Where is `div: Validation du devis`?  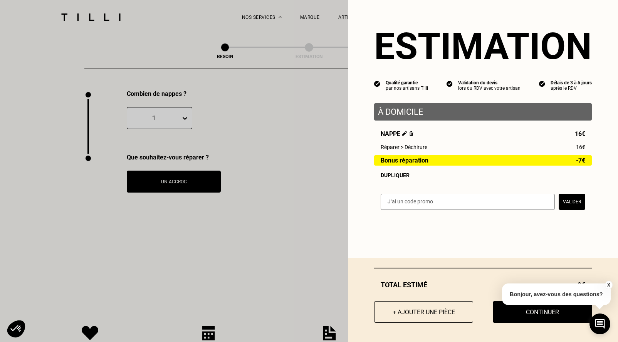 div: Validation du devis is located at coordinates (489, 83).